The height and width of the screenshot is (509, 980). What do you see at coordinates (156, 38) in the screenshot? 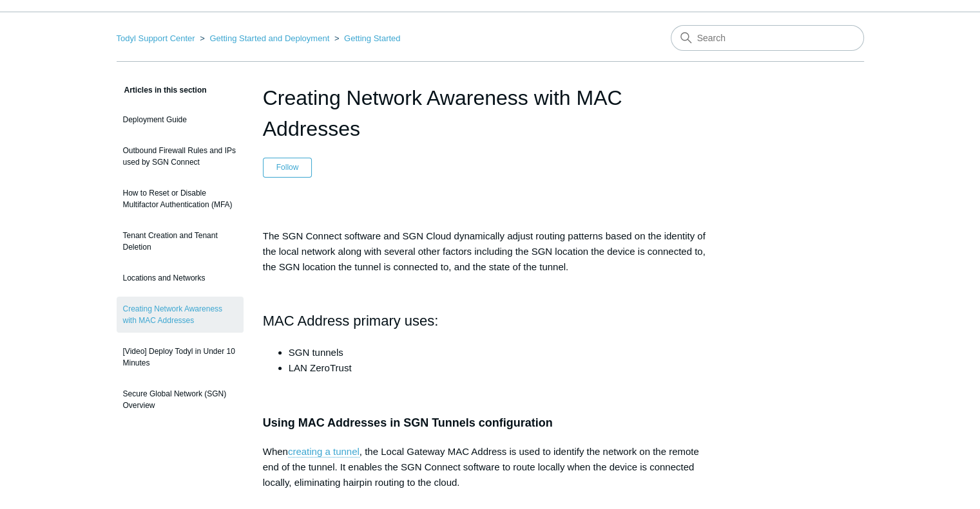
I see `a: Todyl Support Center` at bounding box center [156, 38].